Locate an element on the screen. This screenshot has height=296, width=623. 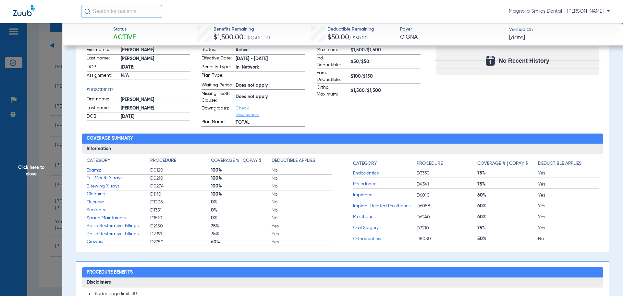
span: Endodontics: is located at coordinates (385, 173).